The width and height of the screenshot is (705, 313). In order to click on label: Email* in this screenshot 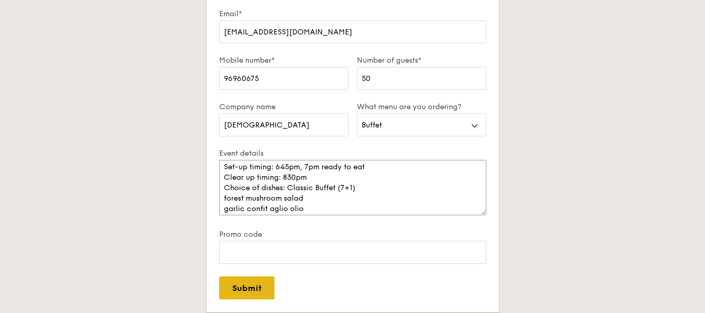, I will do `click(353, 14)`.